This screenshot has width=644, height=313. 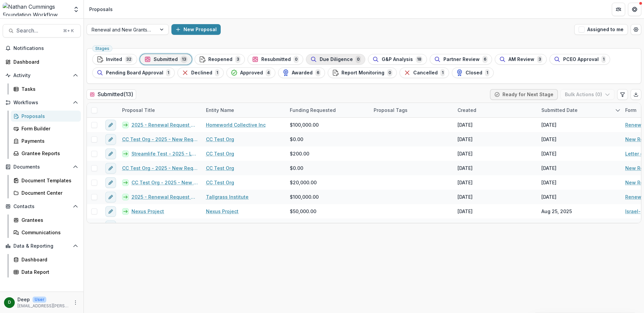 I want to click on div: Form, so click(x=631, y=110).